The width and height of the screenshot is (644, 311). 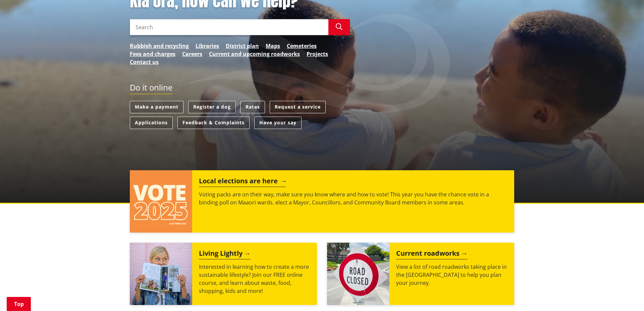 I want to click on a: Living Lightly Interested in learning how to create a more sustainable lifestyle? Join our FREE o..., so click(x=223, y=274).